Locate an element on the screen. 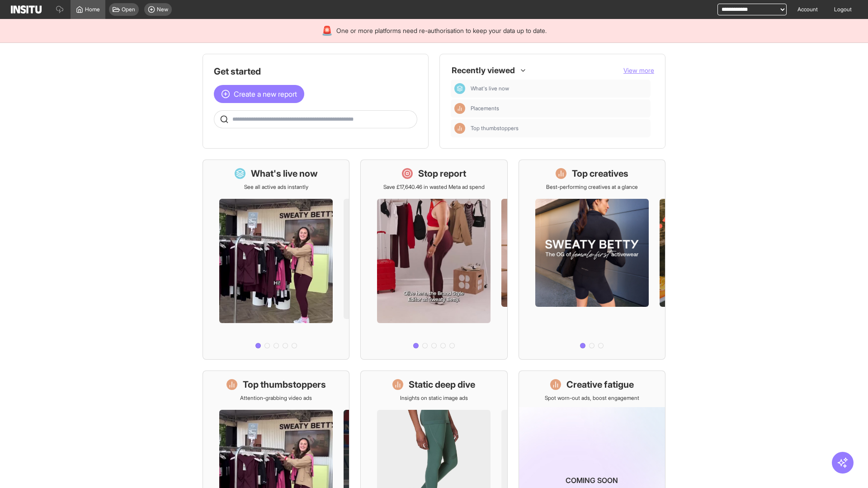 This screenshot has height=488, width=868. a: Stop reportSave £17,640.46 in wasted Meta ad spend is located at coordinates (433, 259).